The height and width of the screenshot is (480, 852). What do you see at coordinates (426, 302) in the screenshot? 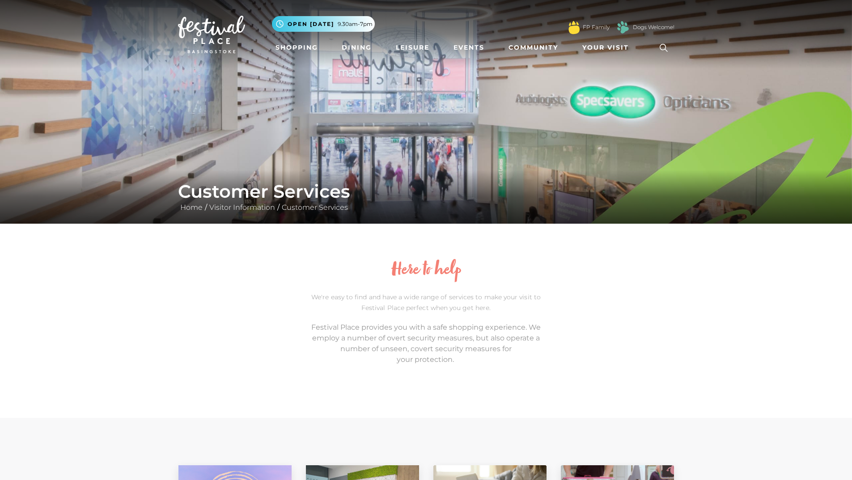
I see `span: We're easy to find and have a wide range of services to make your visit to Festival Place perfect...` at bounding box center [426, 302].